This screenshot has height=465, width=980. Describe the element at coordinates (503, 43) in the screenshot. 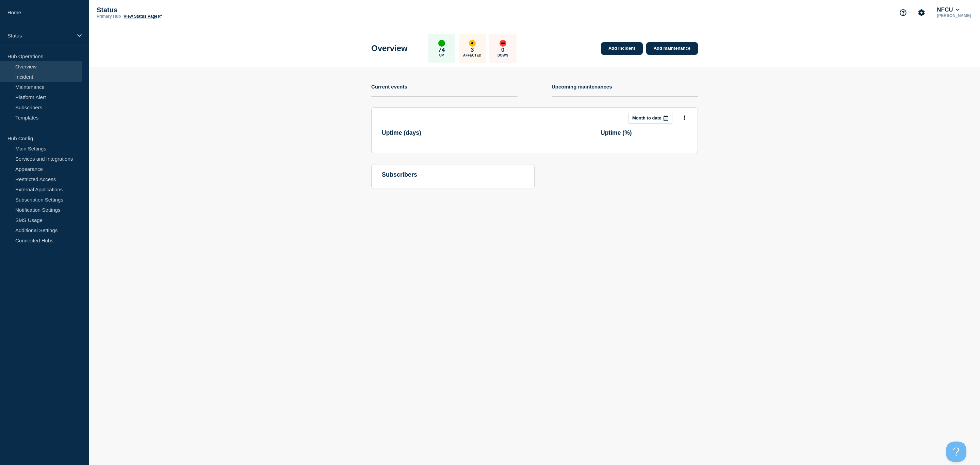

I see `div: down` at that location.